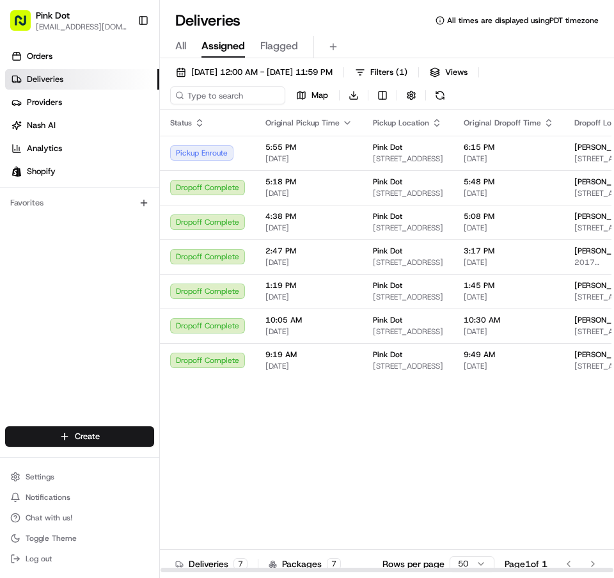  What do you see at coordinates (309, 285) in the screenshot?
I see `span: 1:19 PM` at bounding box center [309, 285].